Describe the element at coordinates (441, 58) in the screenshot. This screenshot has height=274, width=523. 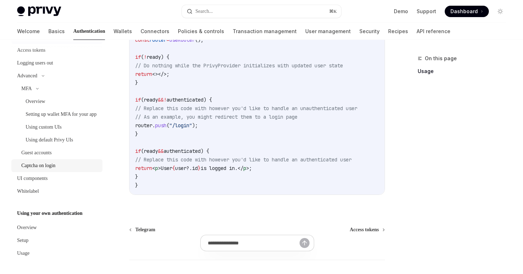
I see `span: On this page` at that location.